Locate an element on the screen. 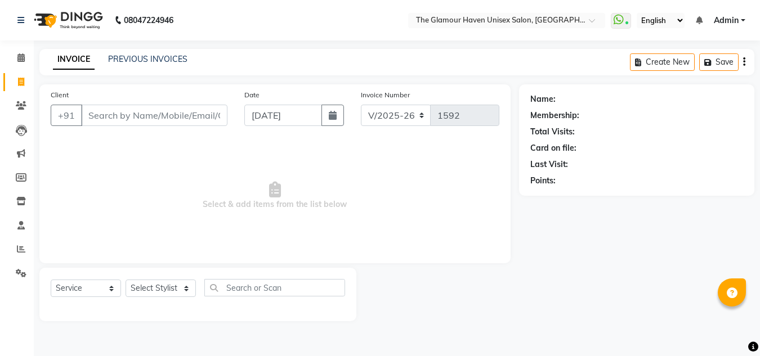 The height and width of the screenshot is (356, 760). span: Admin is located at coordinates (726, 20).